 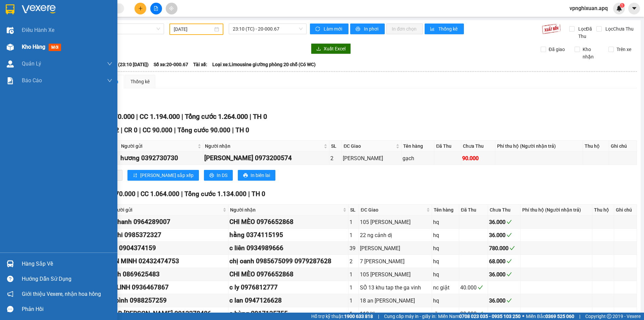 What do you see at coordinates (334, 29) in the screenshot?
I see `span: Làm mới` at bounding box center [334, 29].